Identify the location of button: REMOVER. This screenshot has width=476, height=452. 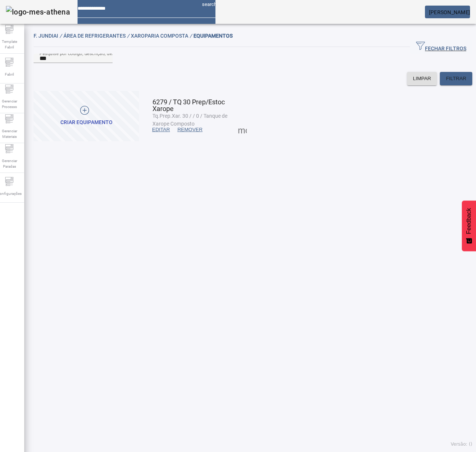
(190, 129).